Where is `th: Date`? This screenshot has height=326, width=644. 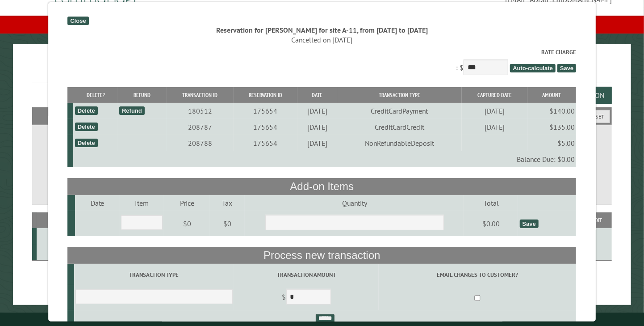
th: Date is located at coordinates (317, 95).